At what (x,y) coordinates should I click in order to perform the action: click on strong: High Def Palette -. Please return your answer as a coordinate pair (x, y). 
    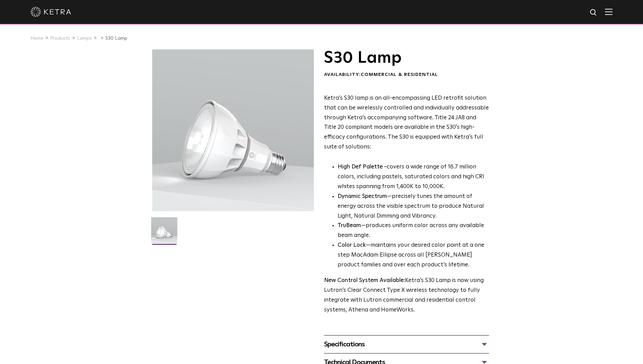
    Looking at the image, I should click on (362, 167).